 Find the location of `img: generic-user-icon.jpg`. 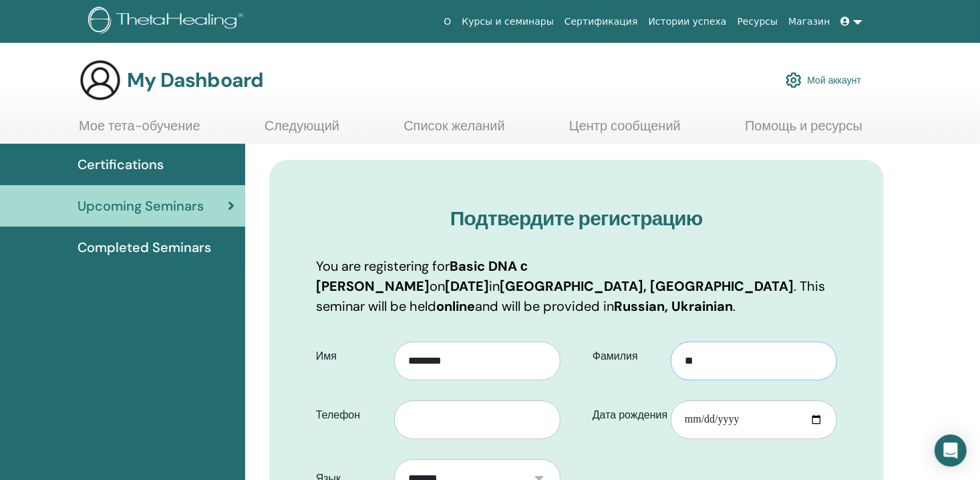

img: generic-user-icon.jpg is located at coordinates (101, 80).